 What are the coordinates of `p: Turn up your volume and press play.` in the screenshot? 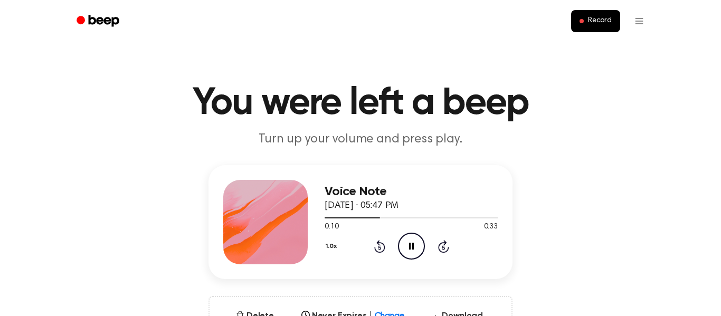 It's located at (361, 139).